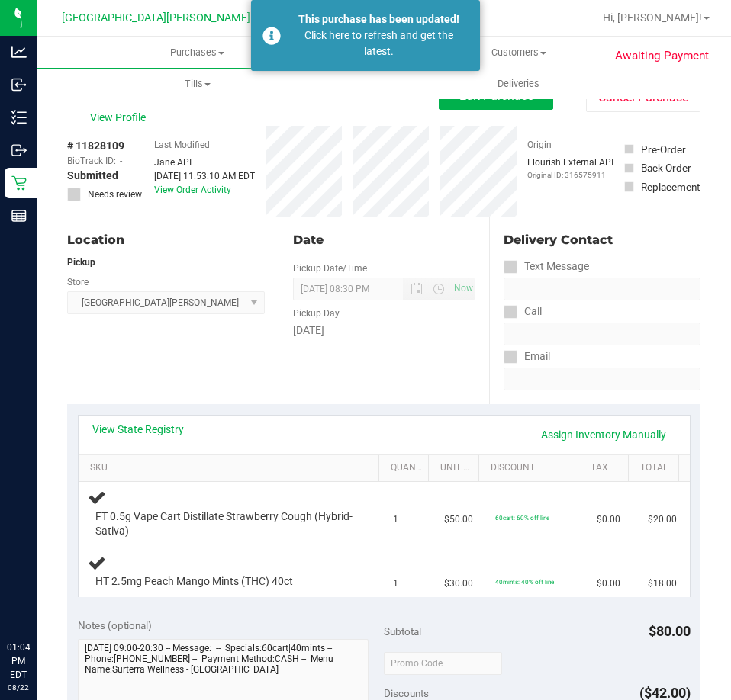 The image size is (731, 700). Describe the element at coordinates (18, 687) in the screenshot. I see `p: 08/22` at that location.